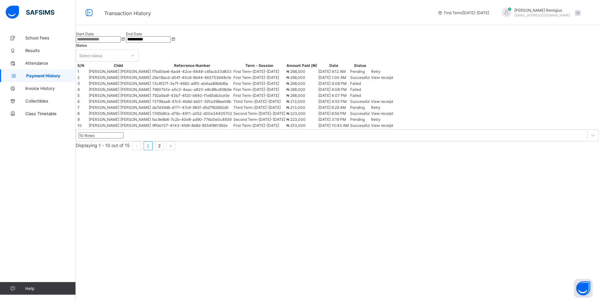 This screenshot has height=301, width=599. Describe the element at coordinates (81, 125) in the screenshot. I see `td: 10` at that location.